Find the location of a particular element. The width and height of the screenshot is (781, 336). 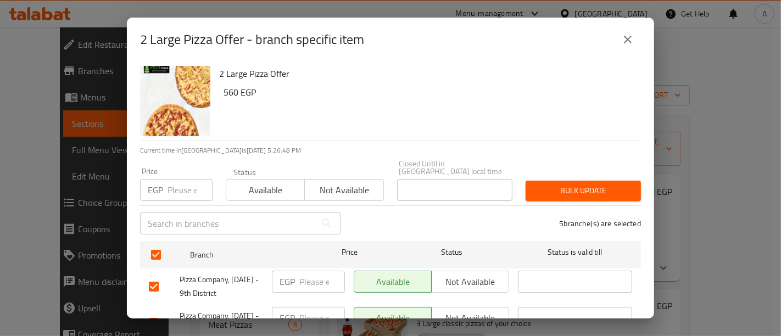

button: close is located at coordinates (628, 40).